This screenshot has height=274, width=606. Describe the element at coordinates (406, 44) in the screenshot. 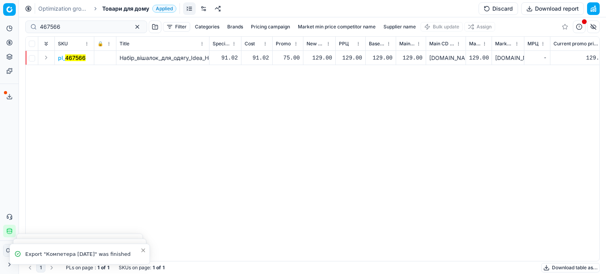

I see `span: Main CD min price` at that location.